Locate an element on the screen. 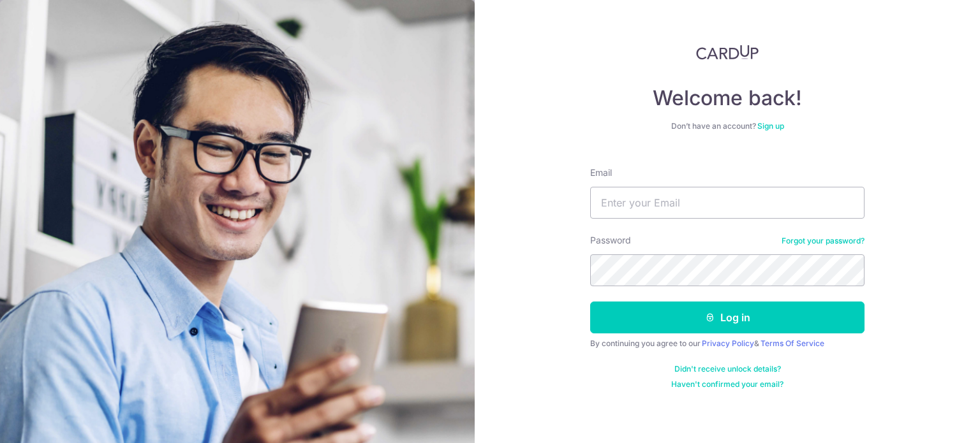 This screenshot has width=980, height=443. input: Enter your Email is located at coordinates (727, 203).